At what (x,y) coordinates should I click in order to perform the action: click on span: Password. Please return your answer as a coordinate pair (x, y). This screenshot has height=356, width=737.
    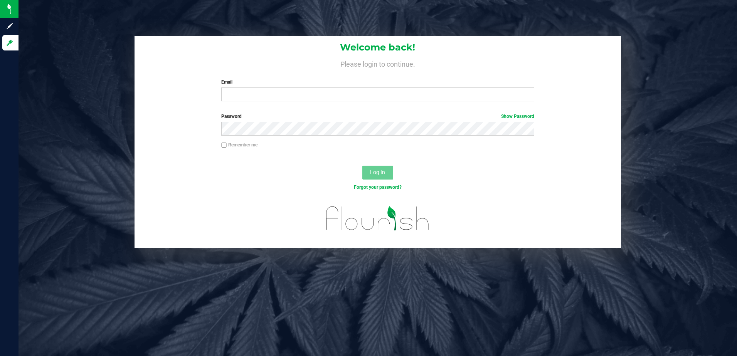
    Looking at the image, I should click on (231, 116).